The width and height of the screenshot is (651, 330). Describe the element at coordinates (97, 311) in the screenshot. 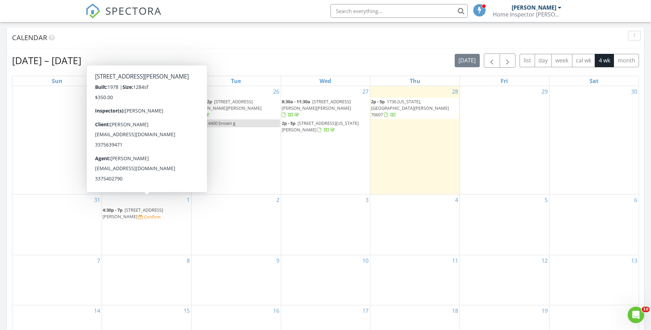

I see `a: Go to September 14, 2025` at that location.